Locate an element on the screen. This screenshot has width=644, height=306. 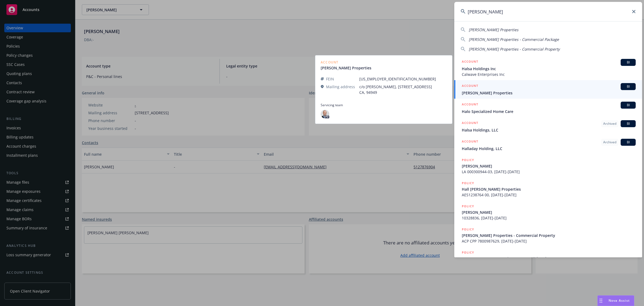
span: Halladay Holding, LLC is located at coordinates (549, 148).